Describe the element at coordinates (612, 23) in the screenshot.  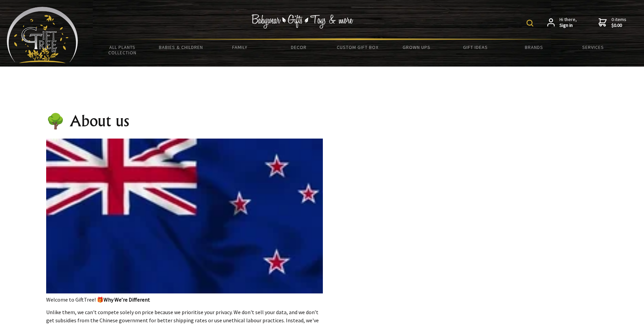
I see `a: 0 items$0.00` at that location.